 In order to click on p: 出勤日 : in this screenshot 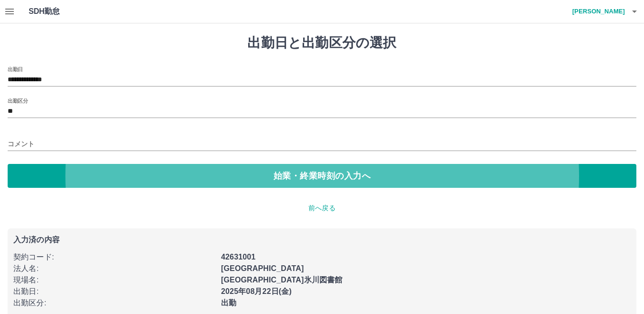, I will do `click(114, 292)`.